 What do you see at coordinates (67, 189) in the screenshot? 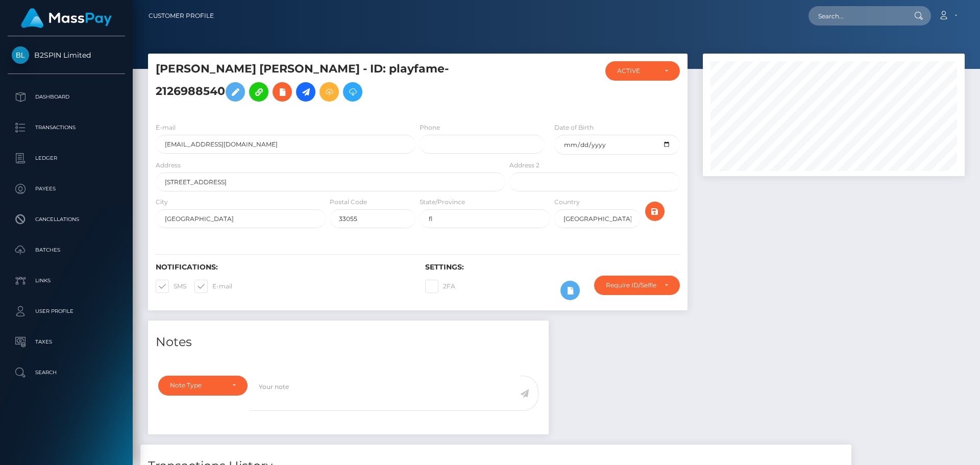
I see `a: Payees` at bounding box center [67, 189].